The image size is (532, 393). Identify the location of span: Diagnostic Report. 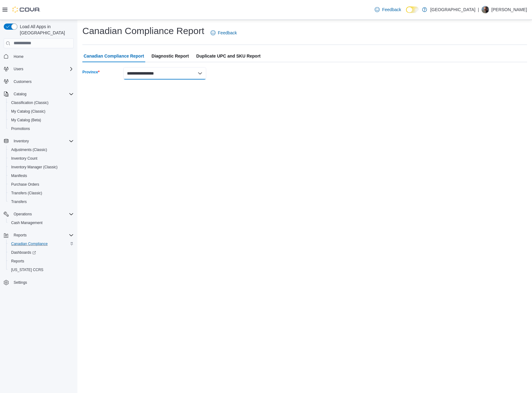
(170, 56).